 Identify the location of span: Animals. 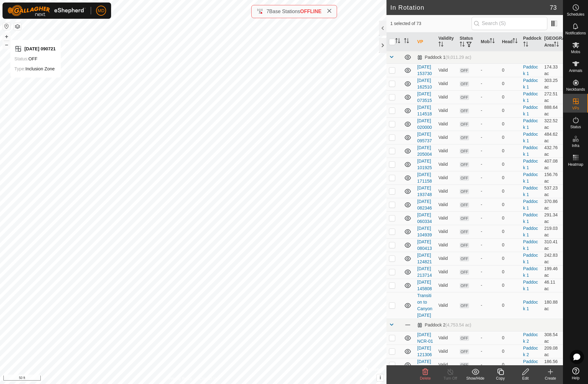
(576, 71).